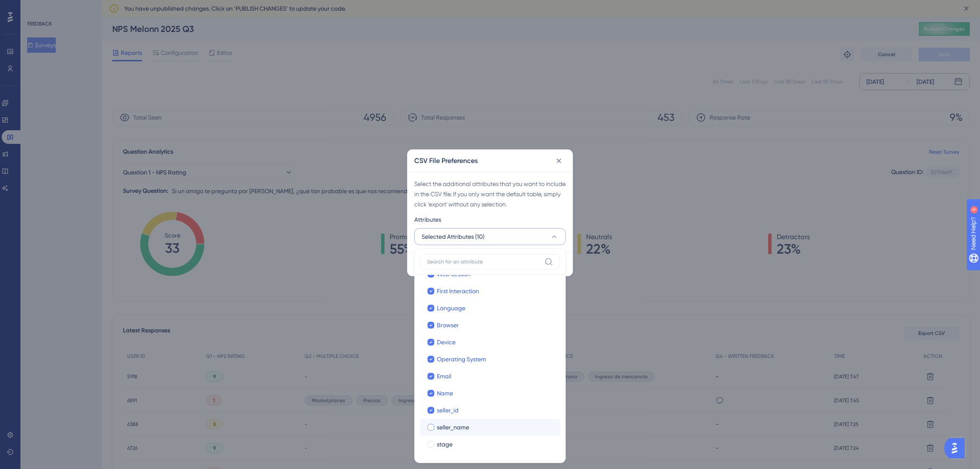  Describe the element at coordinates (446, 342) in the screenshot. I see `span: Device` at that location.